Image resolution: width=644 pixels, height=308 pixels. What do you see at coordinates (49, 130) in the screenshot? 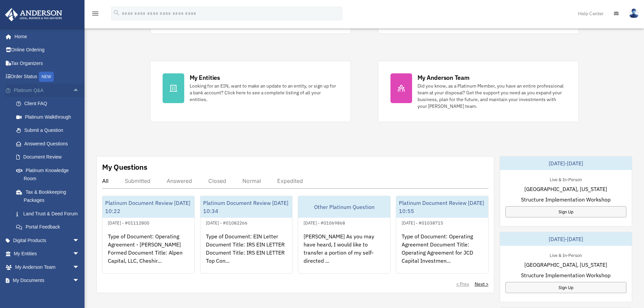
I see `a: Submit a Question` at bounding box center [49, 130].